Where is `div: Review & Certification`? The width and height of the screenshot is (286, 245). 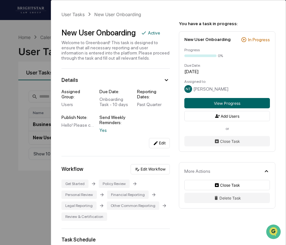 div: Review & Certification is located at coordinates (84, 216).